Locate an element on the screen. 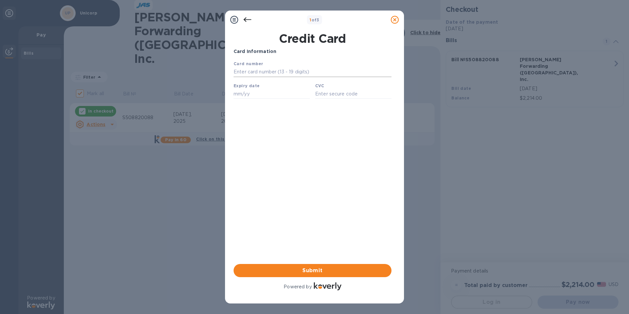 The image size is (629, 314). b: Card Information is located at coordinates (255, 51).